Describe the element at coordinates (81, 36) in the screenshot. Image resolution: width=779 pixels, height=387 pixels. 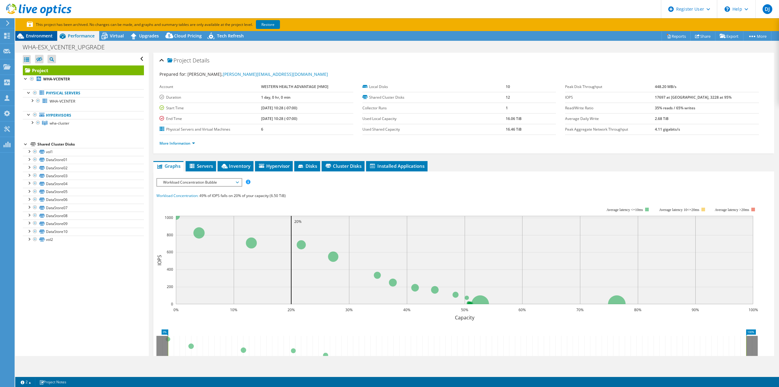
I see `span: Performance` at that location.